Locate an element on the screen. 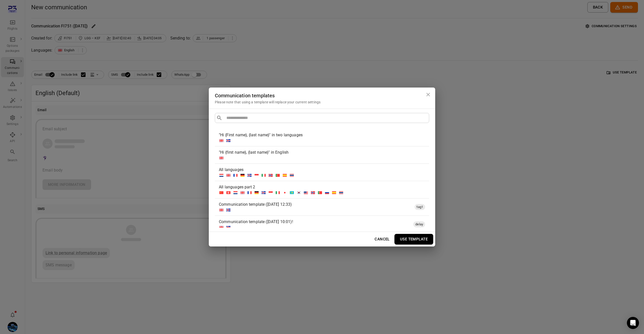 The height and width of the screenshot is (334, 644). button: Cancel is located at coordinates (382, 239).